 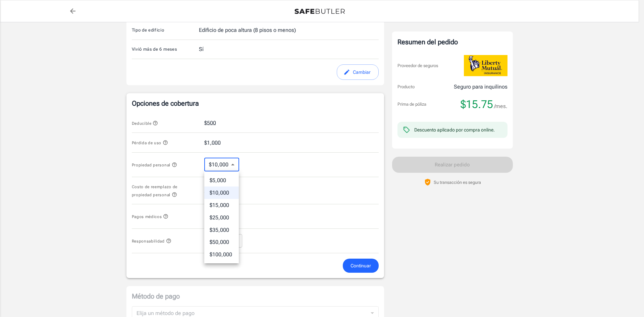 I want to click on font: $5,000, so click(x=218, y=180).